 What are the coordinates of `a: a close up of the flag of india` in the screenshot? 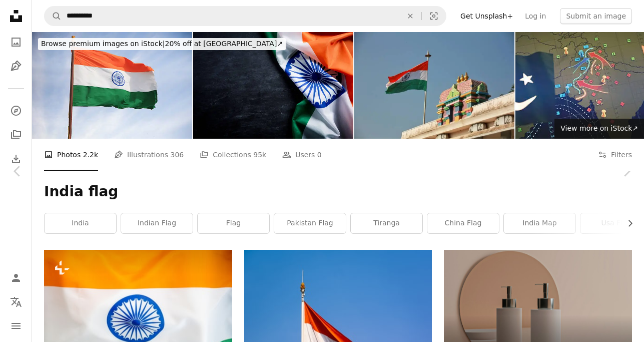 It's located at (138, 312).